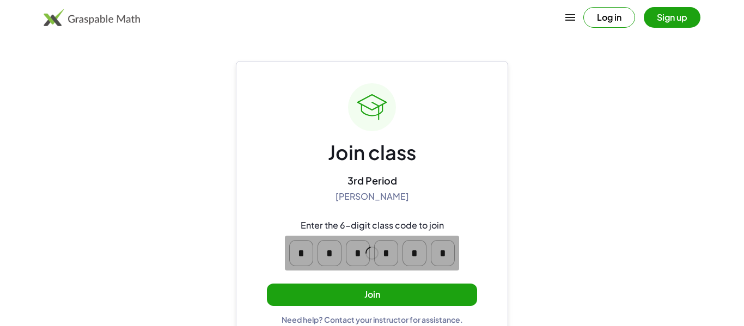  What do you see at coordinates (372, 153) in the screenshot?
I see `div: Join class` at bounding box center [372, 153].